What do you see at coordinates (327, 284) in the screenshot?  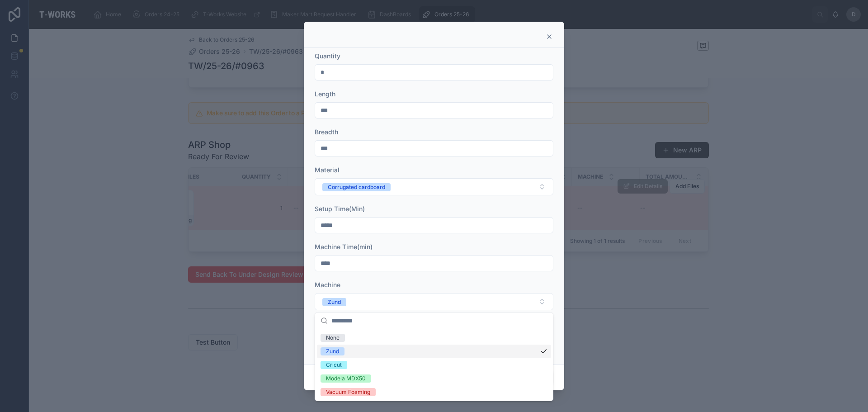 I see `span: Machine` at bounding box center [327, 284].